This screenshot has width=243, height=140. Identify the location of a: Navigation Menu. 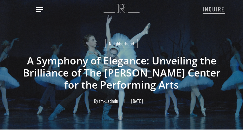
(40, 10).